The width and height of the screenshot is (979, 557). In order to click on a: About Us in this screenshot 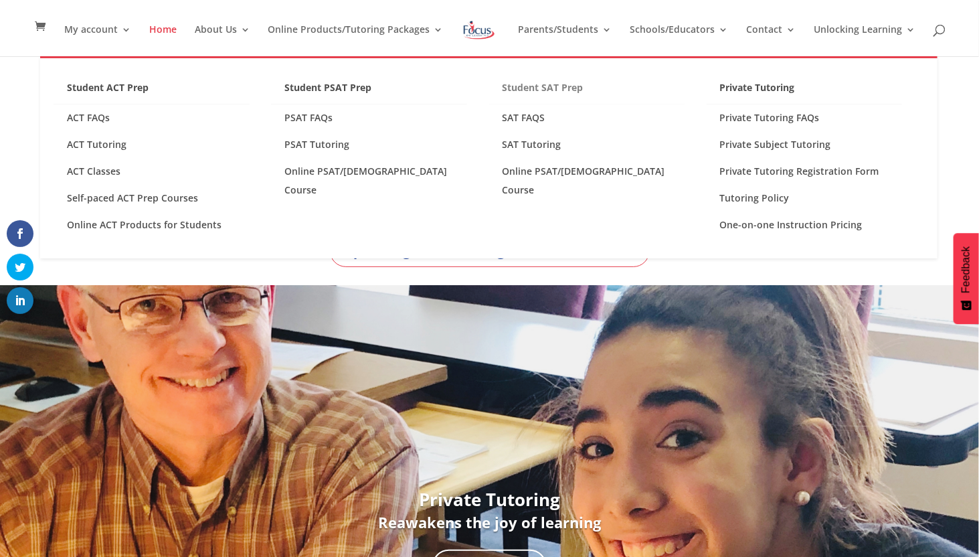, I will do `click(222, 40)`.